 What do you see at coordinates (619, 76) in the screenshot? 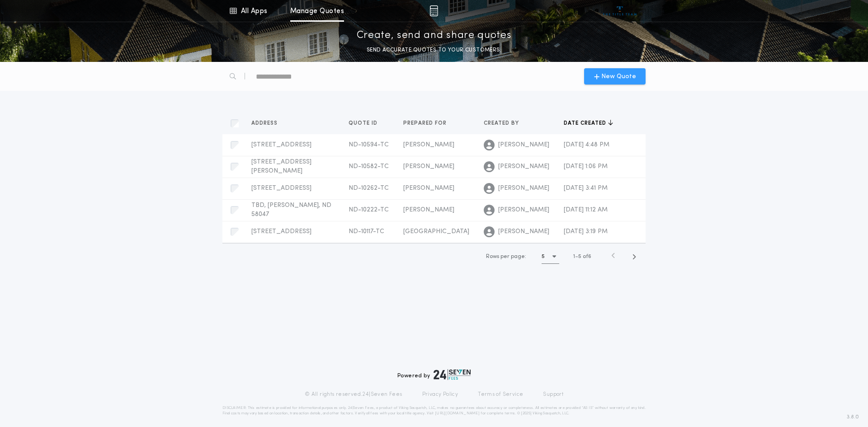
I see `span: New Quote` at bounding box center [619, 76].